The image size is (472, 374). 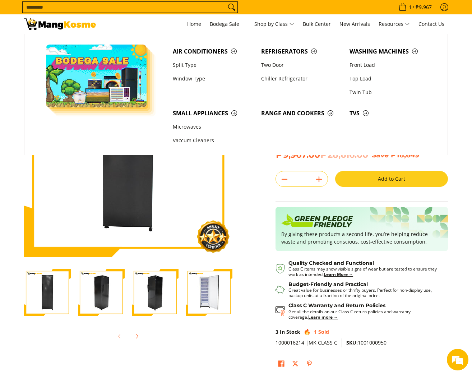 What do you see at coordinates (275, 24) in the screenshot?
I see `nav: Main Menu` at bounding box center [275, 24].